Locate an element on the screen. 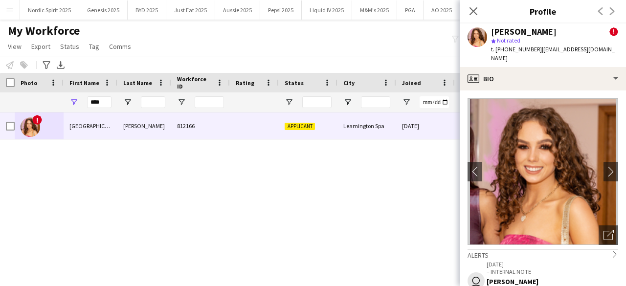 The height and width of the screenshot is (286, 626). img: Roma Barry is located at coordinates (30, 127).